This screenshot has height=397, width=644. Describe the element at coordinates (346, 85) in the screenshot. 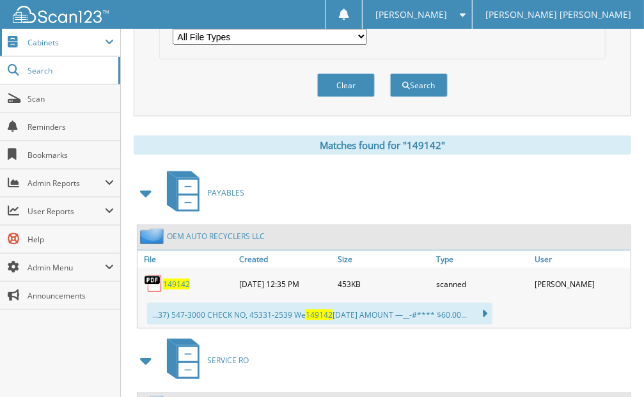

I see `button: Clear` at that location.